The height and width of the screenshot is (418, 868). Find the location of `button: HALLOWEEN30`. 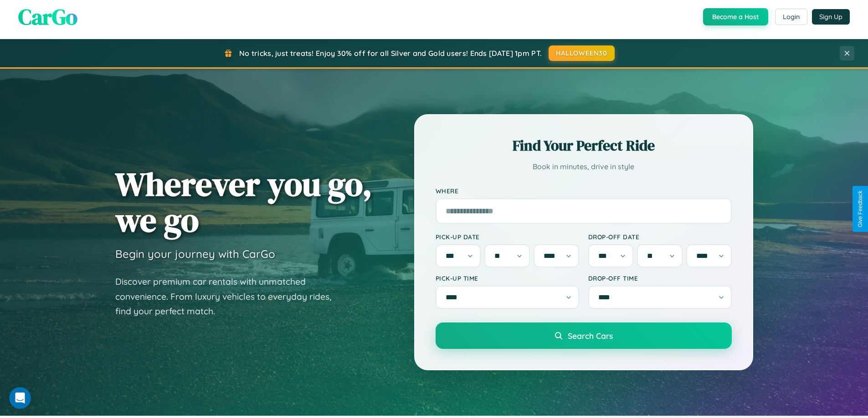

button: HALLOWEEN30 is located at coordinates (582, 53).